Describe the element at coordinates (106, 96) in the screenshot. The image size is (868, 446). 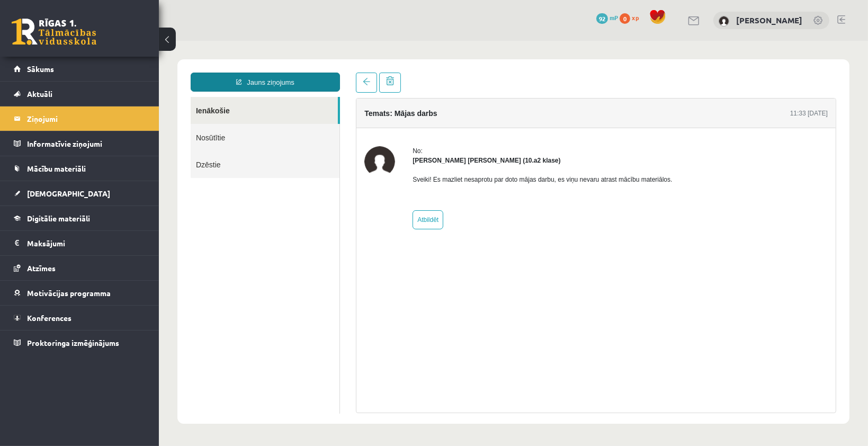
I see `a: Nosūtītie` at that location.